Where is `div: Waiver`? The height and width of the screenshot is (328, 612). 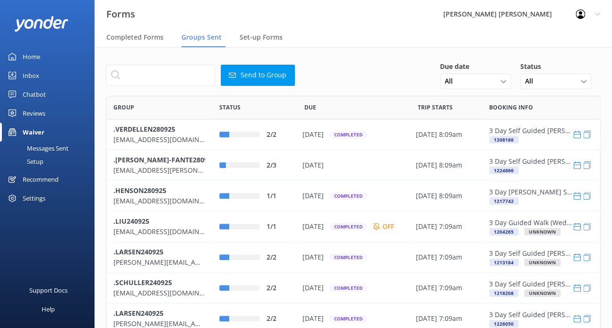
div: Waiver is located at coordinates (34, 132).